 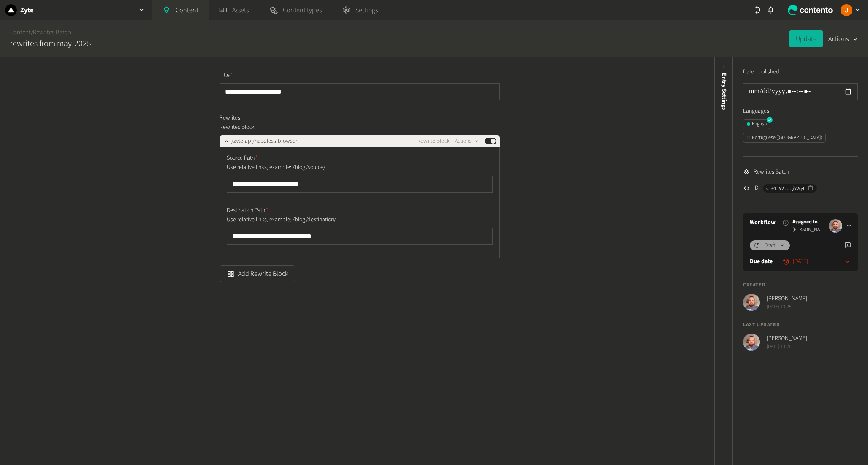 What do you see at coordinates (809, 222) in the screenshot?
I see `span: Assigned to` at bounding box center [809, 222].